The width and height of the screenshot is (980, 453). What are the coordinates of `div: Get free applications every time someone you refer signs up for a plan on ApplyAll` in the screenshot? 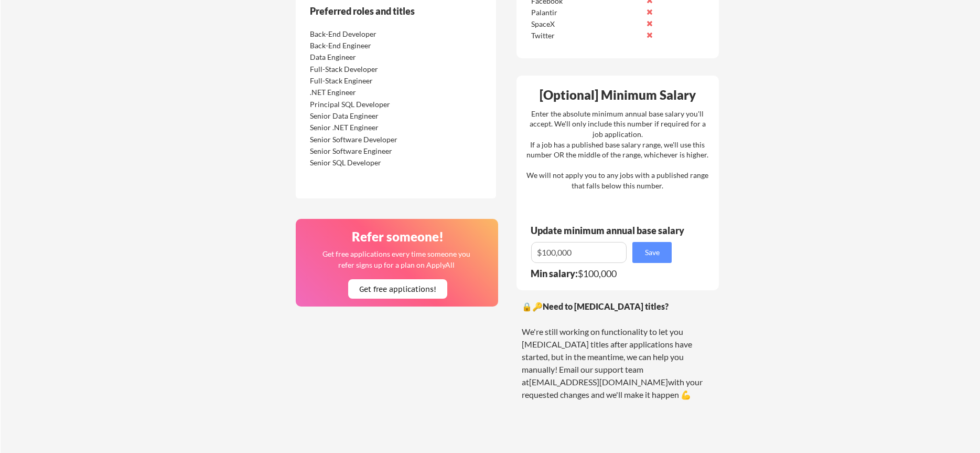 It's located at (396, 259).